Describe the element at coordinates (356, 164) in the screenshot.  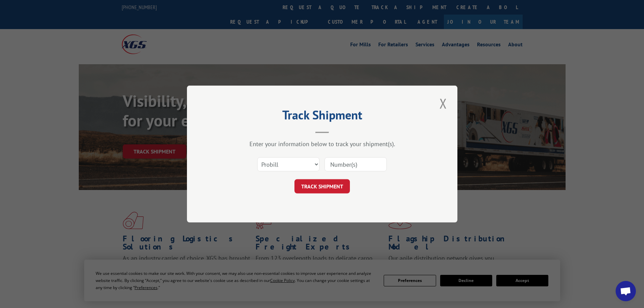
I see `input: Number(s)` at that location.